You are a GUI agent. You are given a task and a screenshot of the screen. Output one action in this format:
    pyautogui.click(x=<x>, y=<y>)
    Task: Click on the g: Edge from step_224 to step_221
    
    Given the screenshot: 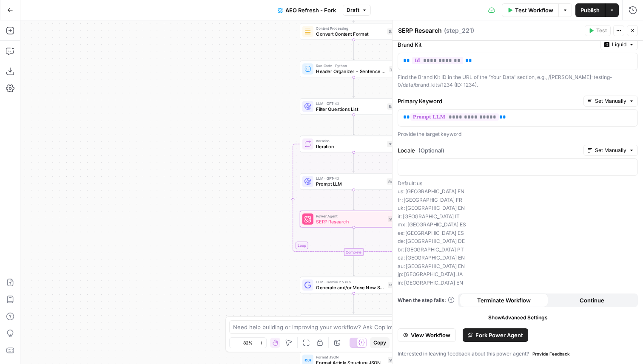 What is the action you would take?
    pyautogui.click(x=353, y=200)
    